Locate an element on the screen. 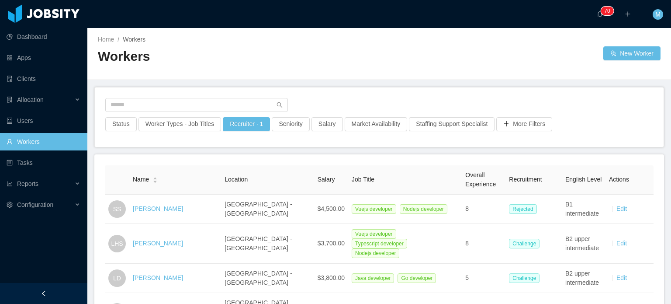  i: icon: caret-up is located at coordinates (155, 177).